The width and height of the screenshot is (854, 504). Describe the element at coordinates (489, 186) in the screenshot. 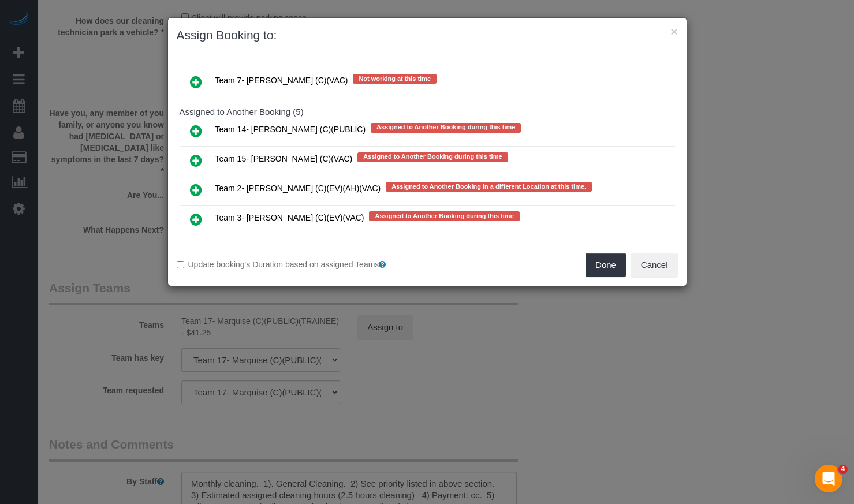

I see `span: Assigned to Another Booking in a different Location at this time.` at that location.